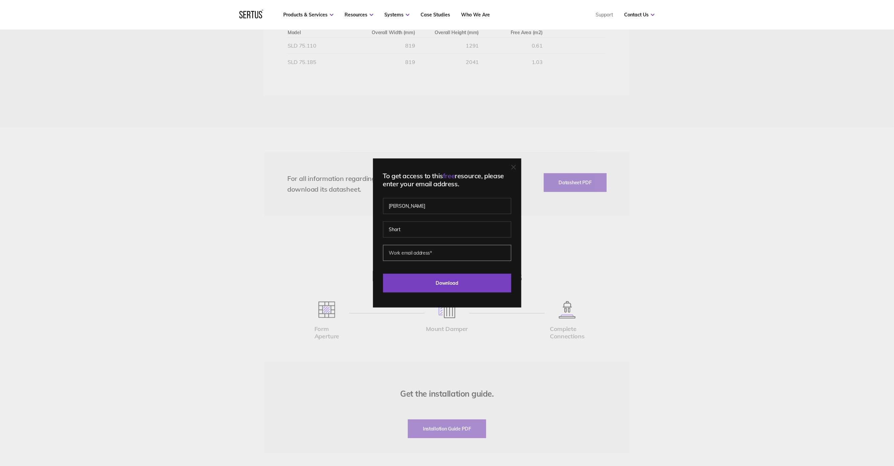 Image resolution: width=894 pixels, height=466 pixels. What do you see at coordinates (447, 283) in the screenshot?
I see `input: Download` at bounding box center [447, 283].